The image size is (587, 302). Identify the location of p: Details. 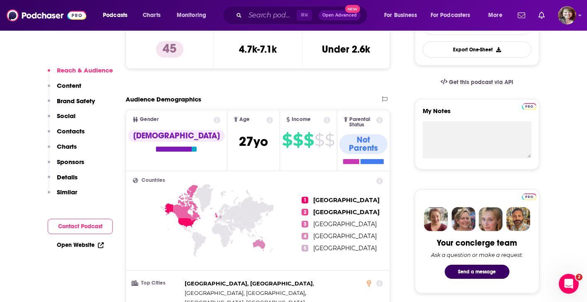
(67, 177).